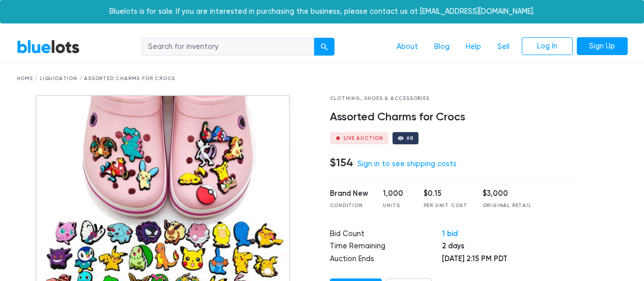 This screenshot has height=281, width=644. What do you see at coordinates (349, 193) in the screenshot?
I see `div: Brand New` at bounding box center [349, 193].